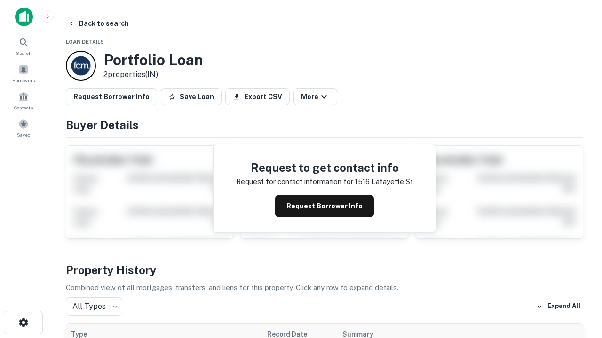 The height and width of the screenshot is (338, 602). Describe the element at coordinates (24, 73) in the screenshot. I see `div: Borrowers` at that location.